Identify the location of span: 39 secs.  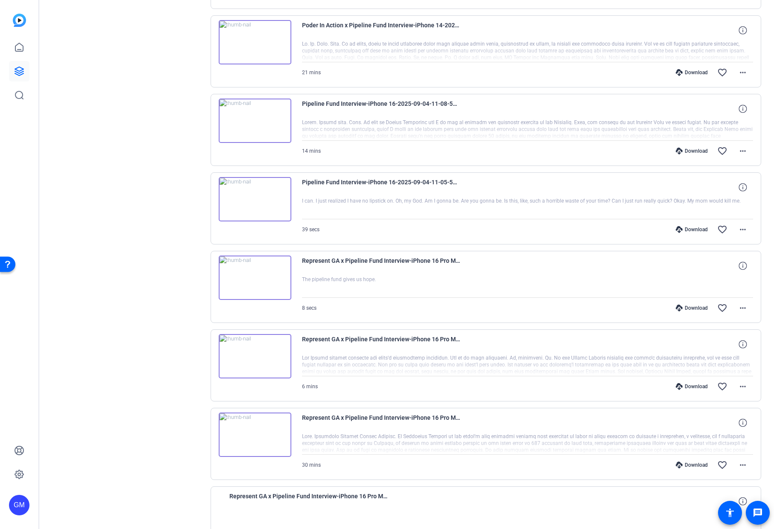
(310, 230).